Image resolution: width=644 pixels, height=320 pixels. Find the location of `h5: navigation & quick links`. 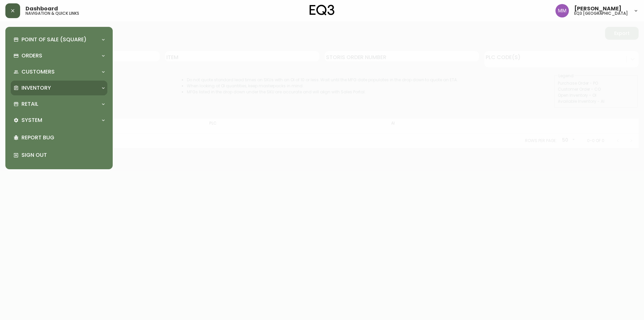

h5: navigation & quick links is located at coordinates (52, 13).